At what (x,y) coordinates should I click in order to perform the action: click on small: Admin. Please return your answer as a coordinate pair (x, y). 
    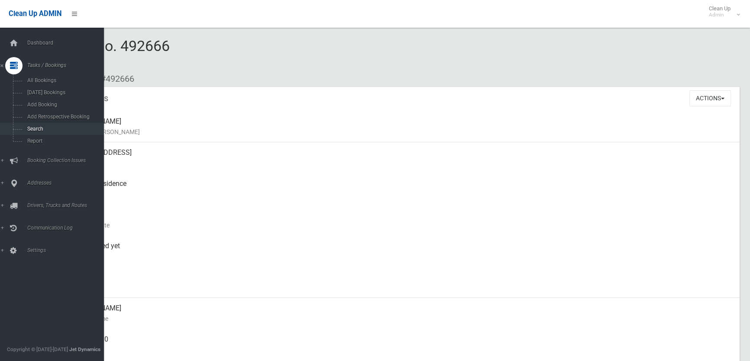
    Looking at the image, I should click on (719, 15).